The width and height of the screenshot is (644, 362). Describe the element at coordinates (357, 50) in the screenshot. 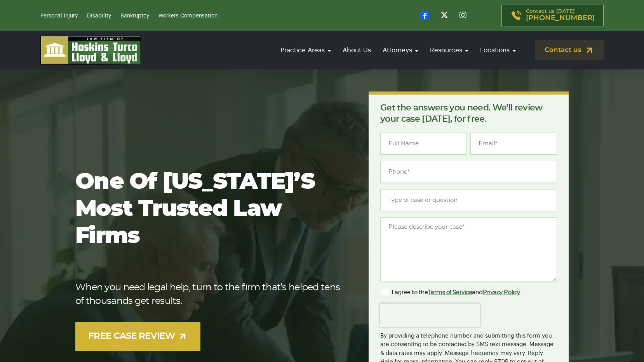

I see `a: About Us` at that location.